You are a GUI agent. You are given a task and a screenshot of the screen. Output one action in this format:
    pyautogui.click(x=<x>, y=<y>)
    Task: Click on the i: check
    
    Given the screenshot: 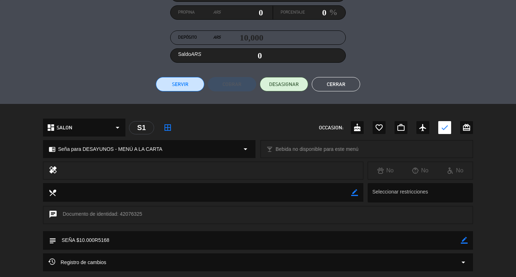 What is the action you would take?
    pyautogui.click(x=444, y=127)
    